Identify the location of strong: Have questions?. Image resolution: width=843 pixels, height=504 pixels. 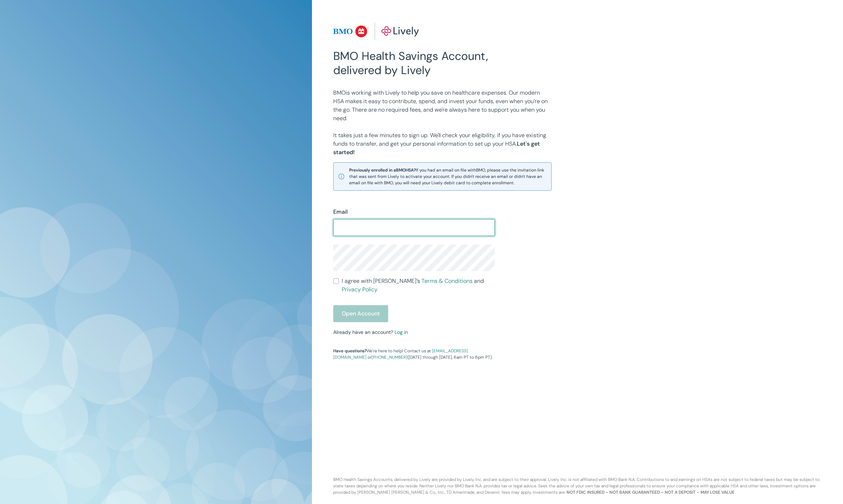
(350, 351).